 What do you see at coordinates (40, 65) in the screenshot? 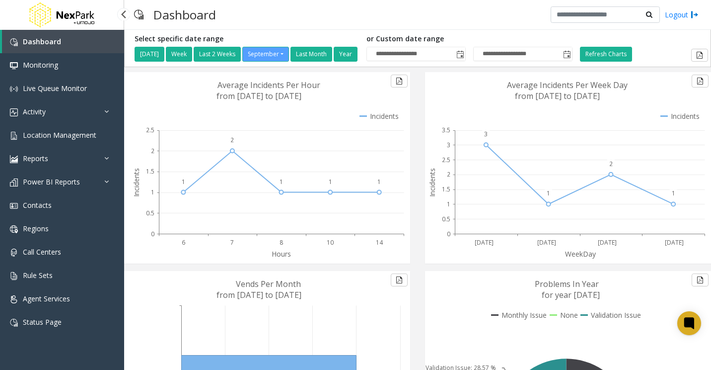
I see `span: Monitoring` at bounding box center [40, 65].